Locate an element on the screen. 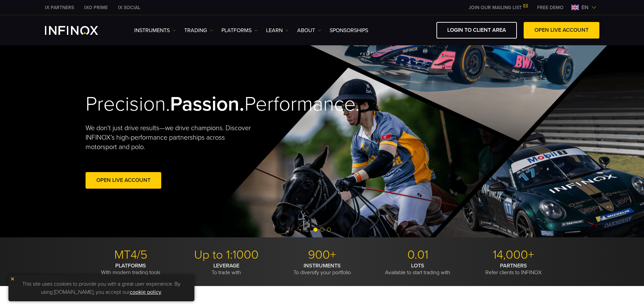 The image size is (644, 308). strong: INSTRUMENTS is located at coordinates (322, 266).